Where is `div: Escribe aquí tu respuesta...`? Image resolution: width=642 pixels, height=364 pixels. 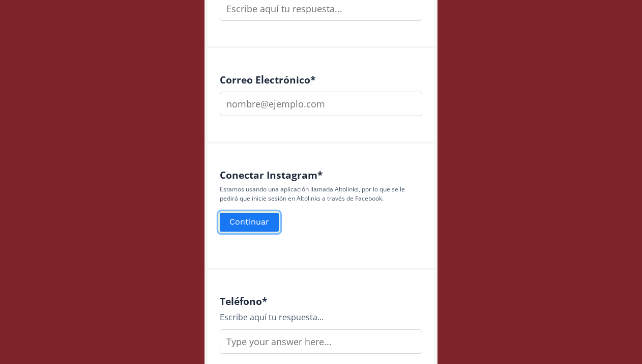
div: Escribe aquí tu respuesta... is located at coordinates (321, 317).